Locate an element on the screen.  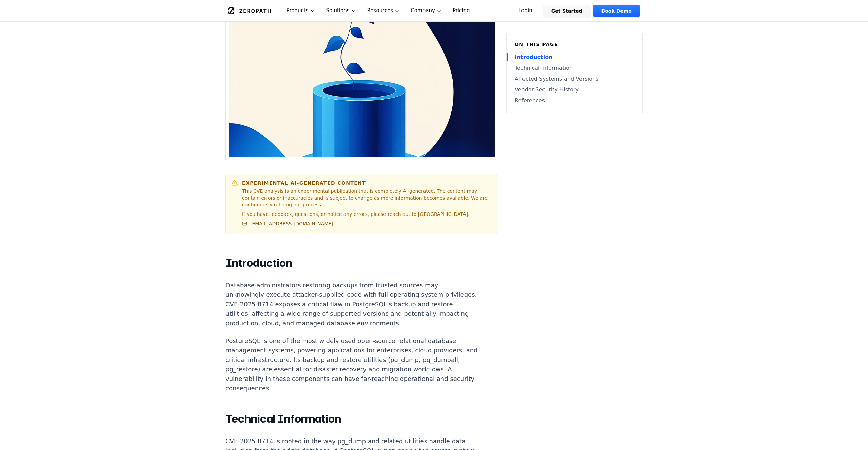
h6: Experimental AI-Generated Content is located at coordinates (367, 183).